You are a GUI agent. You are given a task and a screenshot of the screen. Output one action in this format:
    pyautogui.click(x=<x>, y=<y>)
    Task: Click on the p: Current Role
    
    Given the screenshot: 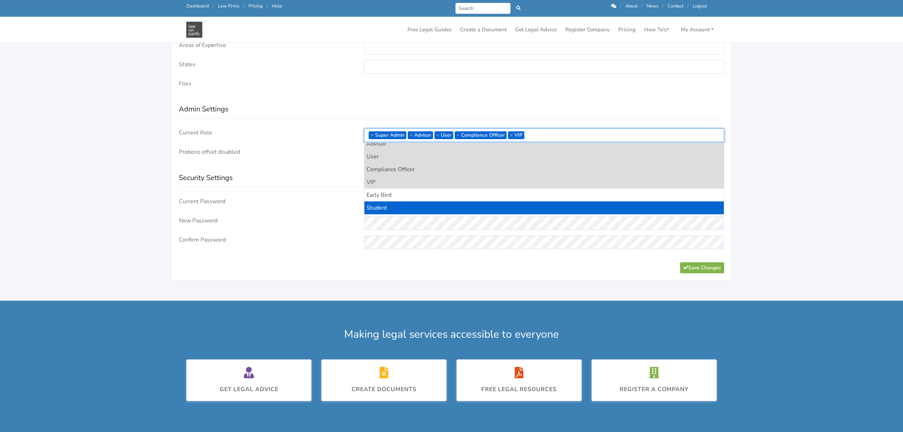 What is the action you would take?
    pyautogui.click(x=266, y=133)
    